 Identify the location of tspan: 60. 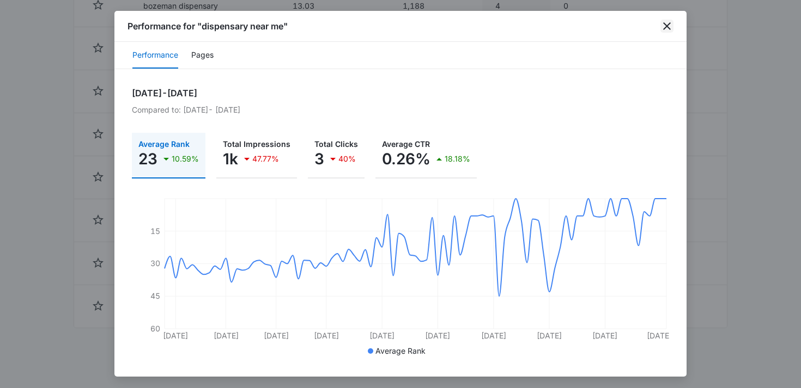
(155, 328).